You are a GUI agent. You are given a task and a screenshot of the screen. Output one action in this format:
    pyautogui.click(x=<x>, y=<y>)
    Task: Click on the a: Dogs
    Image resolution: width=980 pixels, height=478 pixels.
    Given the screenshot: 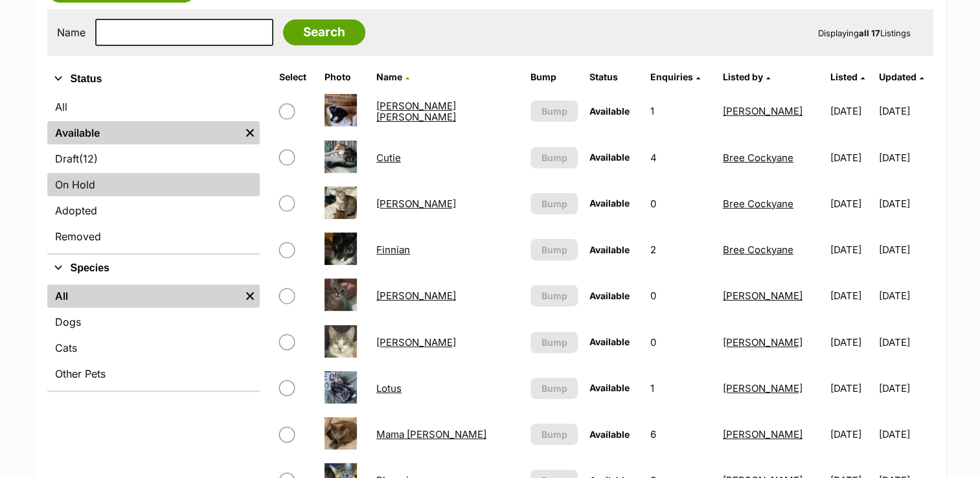 What is the action you would take?
    pyautogui.click(x=154, y=322)
    